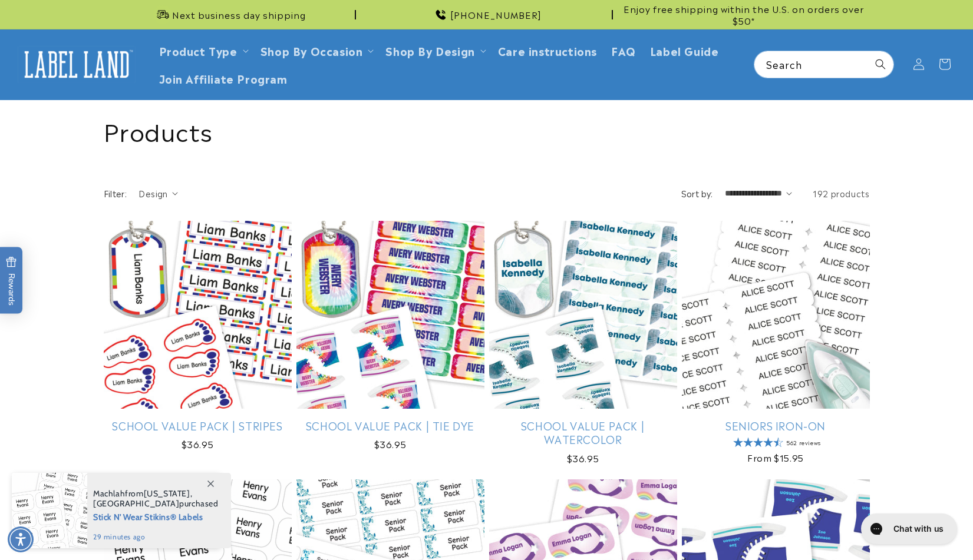 This screenshot has height=560, width=973. What do you see at coordinates (583, 433) in the screenshot?
I see `a: School Value Pack | Watercolor` at bounding box center [583, 433].